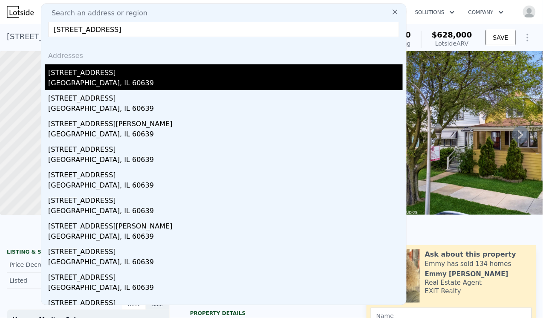  What do you see at coordinates (20, 12) in the screenshot?
I see `img: Lotside` at bounding box center [20, 12].